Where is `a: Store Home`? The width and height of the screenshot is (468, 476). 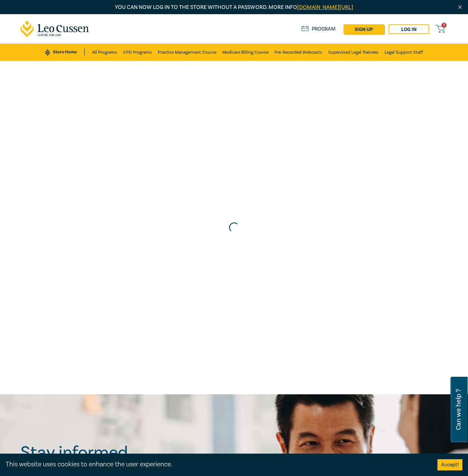
a: Store Home is located at coordinates (64, 52).